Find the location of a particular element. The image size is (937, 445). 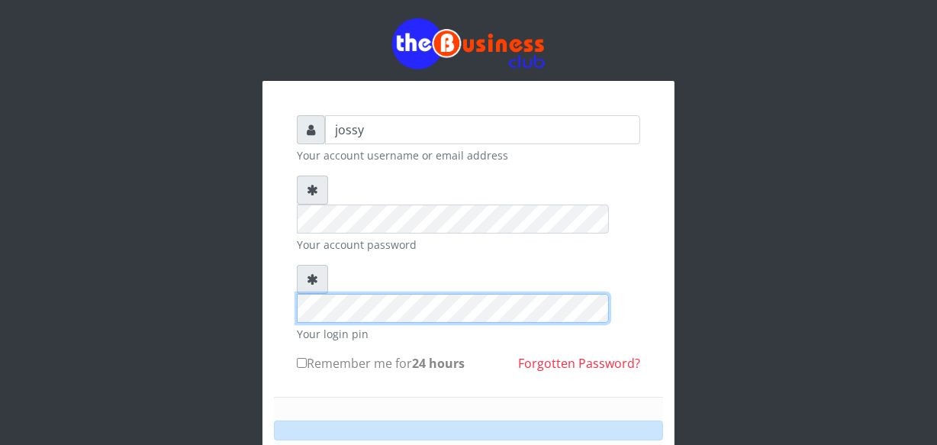

b: 24 hours is located at coordinates (438, 363).